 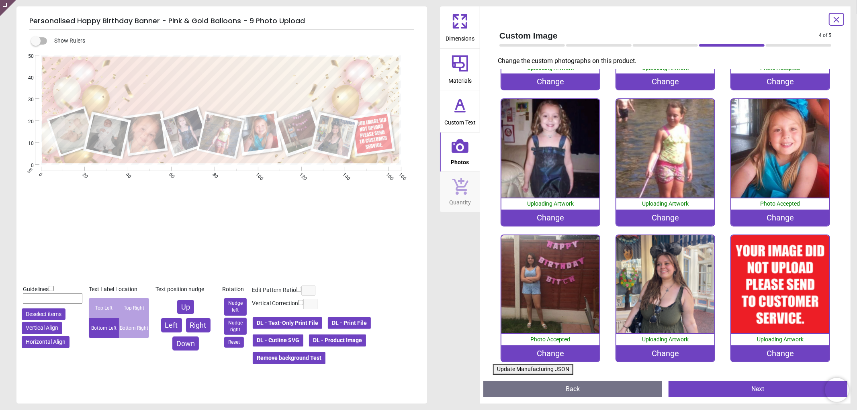 I want to click on span: Photos, so click(x=460, y=161).